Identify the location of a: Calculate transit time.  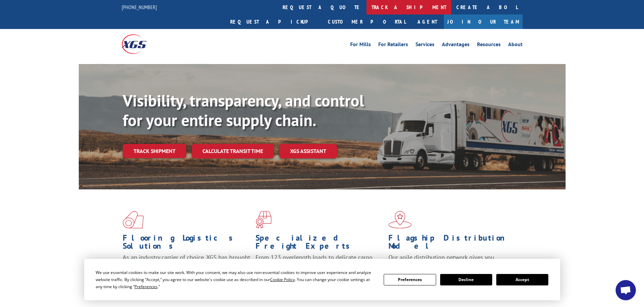
(233, 151).